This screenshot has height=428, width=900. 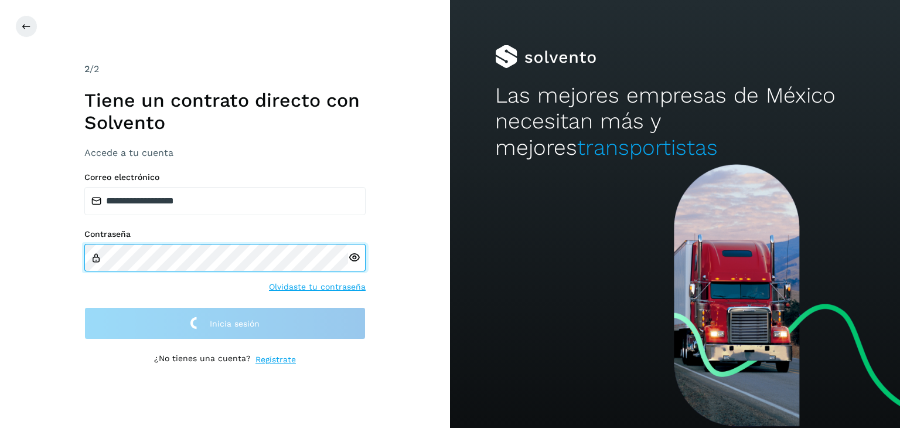 I want to click on a: Regístrate, so click(x=275, y=359).